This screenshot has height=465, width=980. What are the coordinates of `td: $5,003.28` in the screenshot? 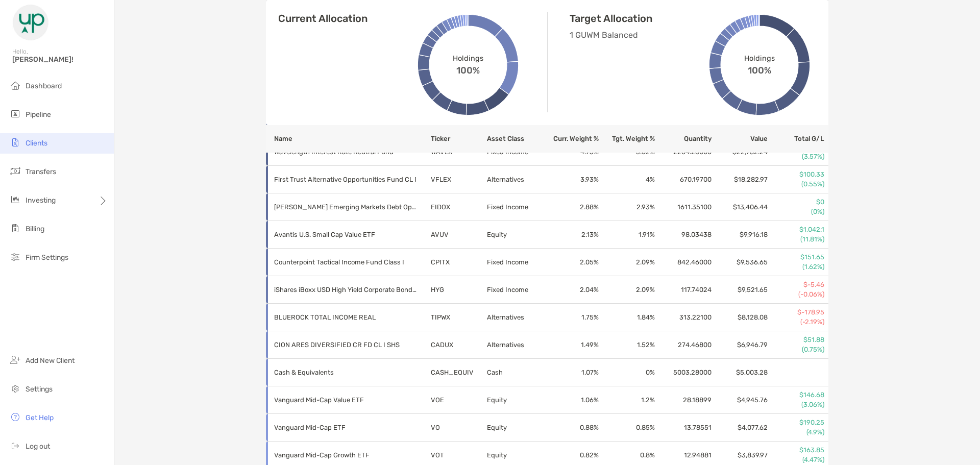 It's located at (740, 372).